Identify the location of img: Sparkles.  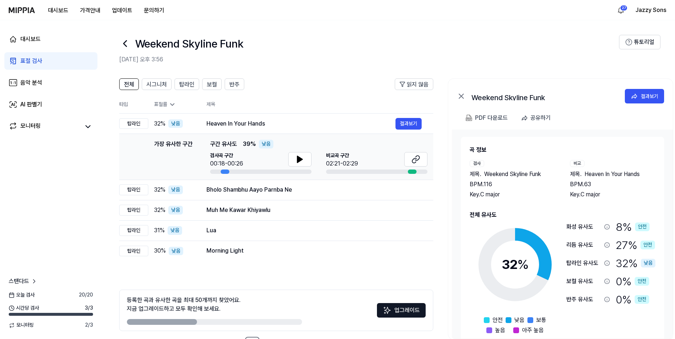
(387, 311).